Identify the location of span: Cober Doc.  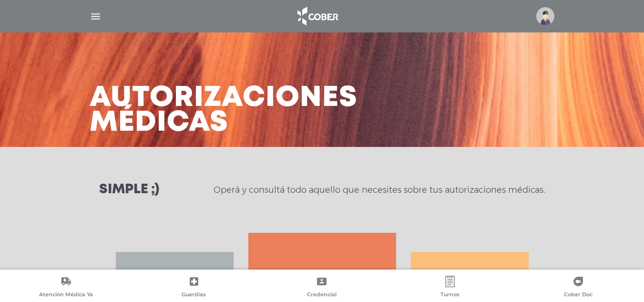
(578, 295).